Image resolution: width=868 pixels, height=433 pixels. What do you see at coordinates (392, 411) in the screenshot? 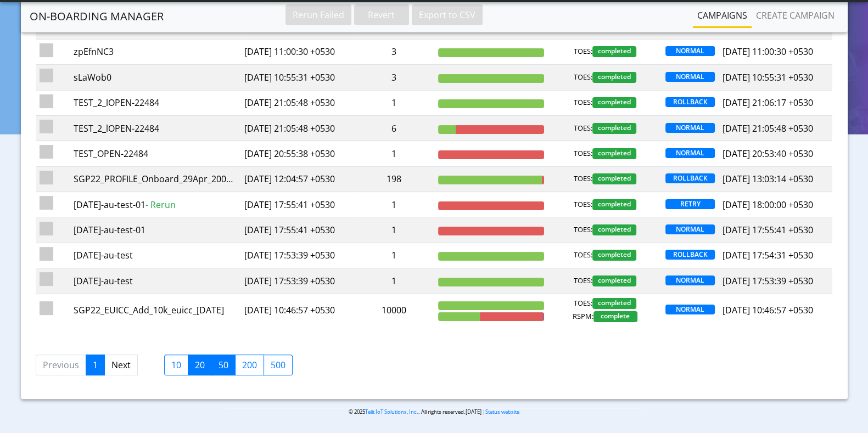
I see `a: Telit IoT Solutions, Inc.` at bounding box center [392, 411].